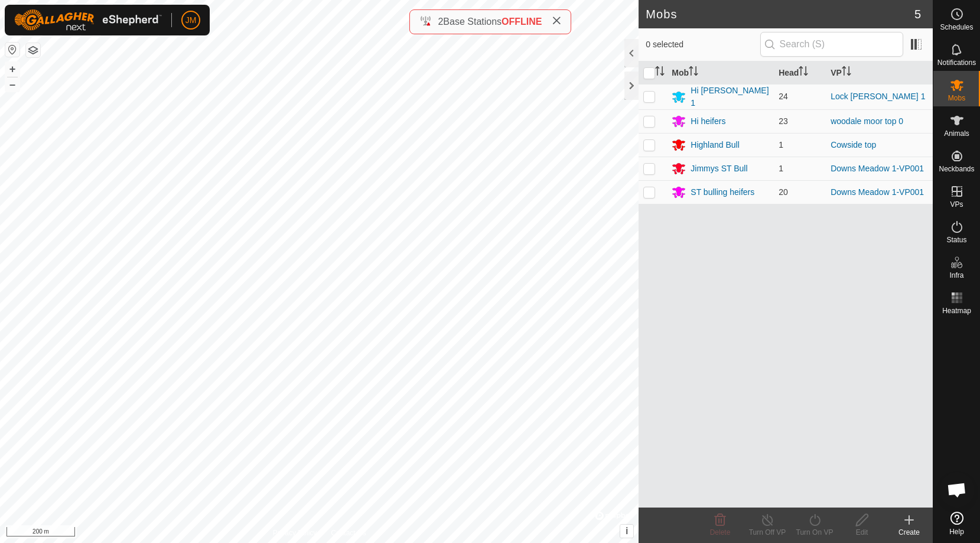 The width and height of the screenshot is (980, 543). I want to click on input: Search (S), so click(832, 45).